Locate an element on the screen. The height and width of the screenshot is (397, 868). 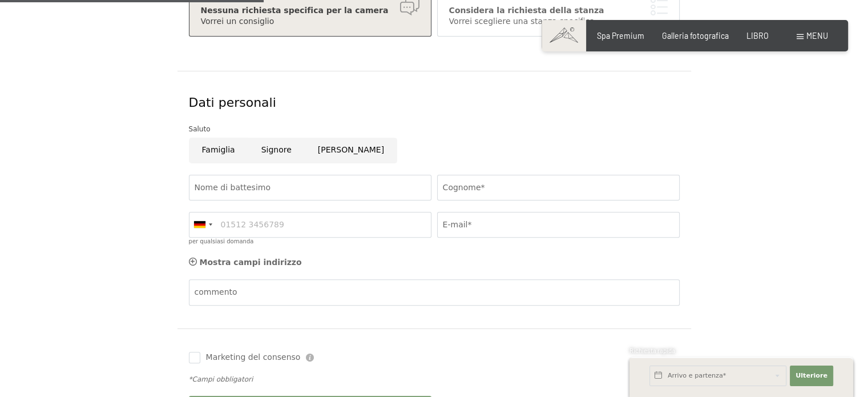
font: Marketing del consenso is located at coordinates (254, 357).